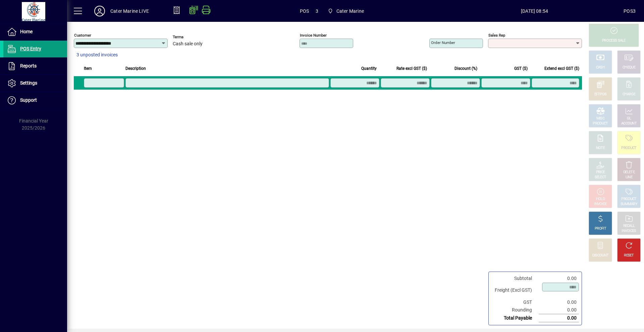 Image resolution: width=644 pixels, height=332 pixels. I want to click on a: Settings, so click(35, 83).